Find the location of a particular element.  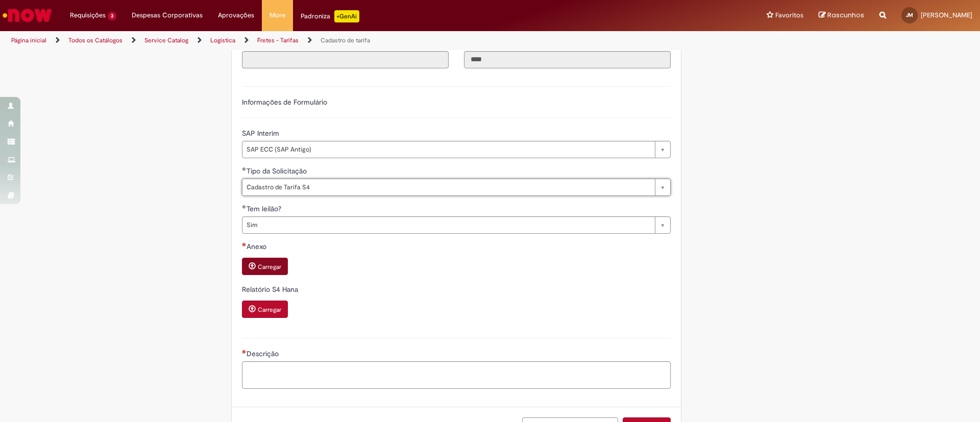

label: Informações de Formulário is located at coordinates (284, 102).